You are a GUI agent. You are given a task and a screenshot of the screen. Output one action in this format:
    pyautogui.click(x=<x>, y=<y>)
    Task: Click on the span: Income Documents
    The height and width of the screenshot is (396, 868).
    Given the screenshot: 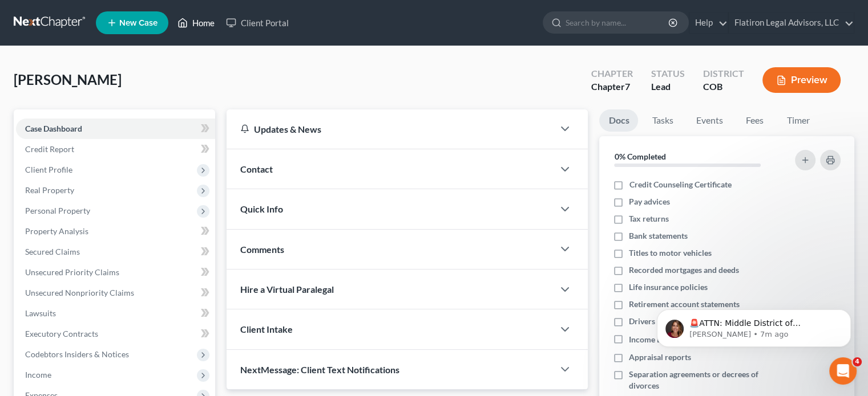 What is the action you would take?
    pyautogui.click(x=663, y=340)
    